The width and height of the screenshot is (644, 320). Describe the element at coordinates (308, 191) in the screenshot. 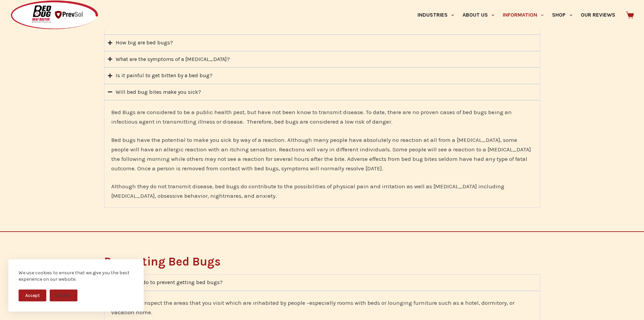

I see `span: Although they do not transmit disease, bed bugs do contribute to the possibilities of physical pa...` at that location.